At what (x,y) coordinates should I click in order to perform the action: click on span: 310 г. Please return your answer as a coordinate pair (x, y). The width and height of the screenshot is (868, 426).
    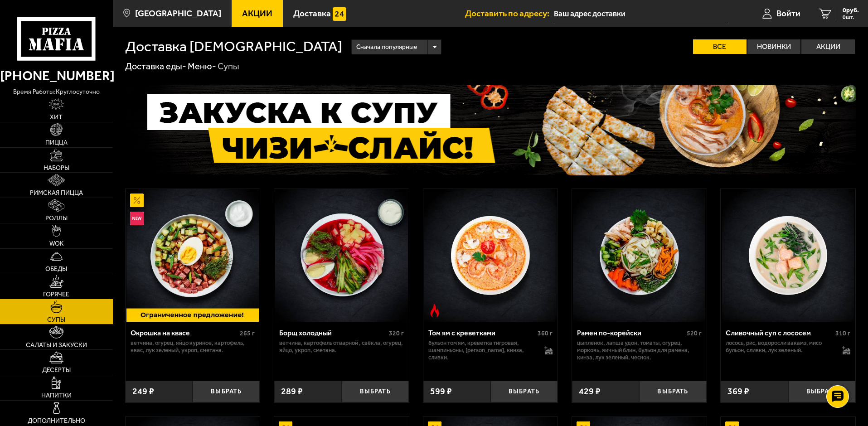
    Looking at the image, I should click on (842, 332).